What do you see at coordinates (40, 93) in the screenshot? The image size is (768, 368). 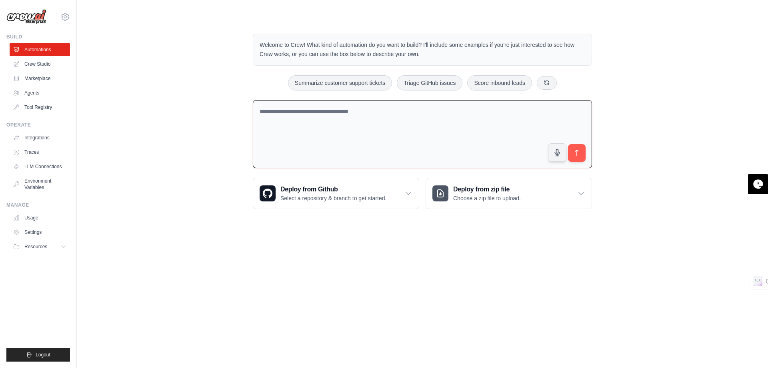 I see `a: Agents` at bounding box center [40, 93].